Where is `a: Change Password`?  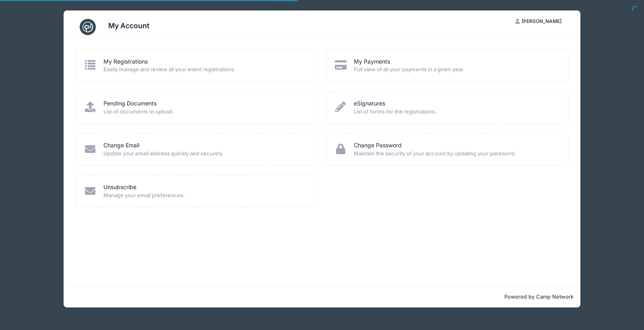
a: Change Password is located at coordinates (377, 145).